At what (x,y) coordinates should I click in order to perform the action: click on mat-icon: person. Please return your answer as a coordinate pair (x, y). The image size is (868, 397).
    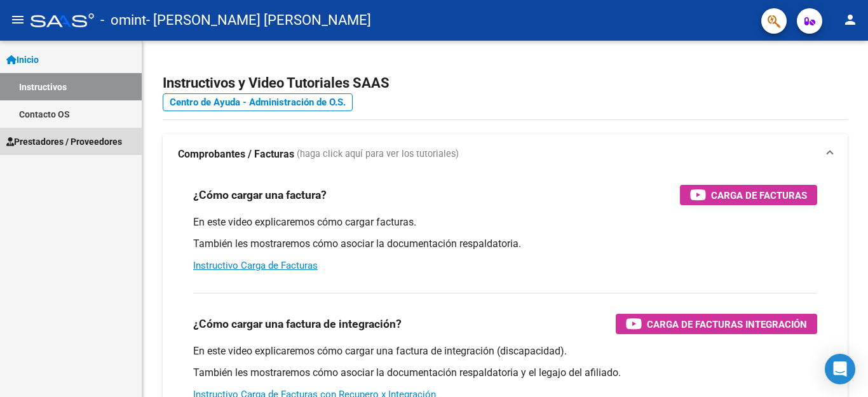
    Looking at the image, I should click on (850, 20).